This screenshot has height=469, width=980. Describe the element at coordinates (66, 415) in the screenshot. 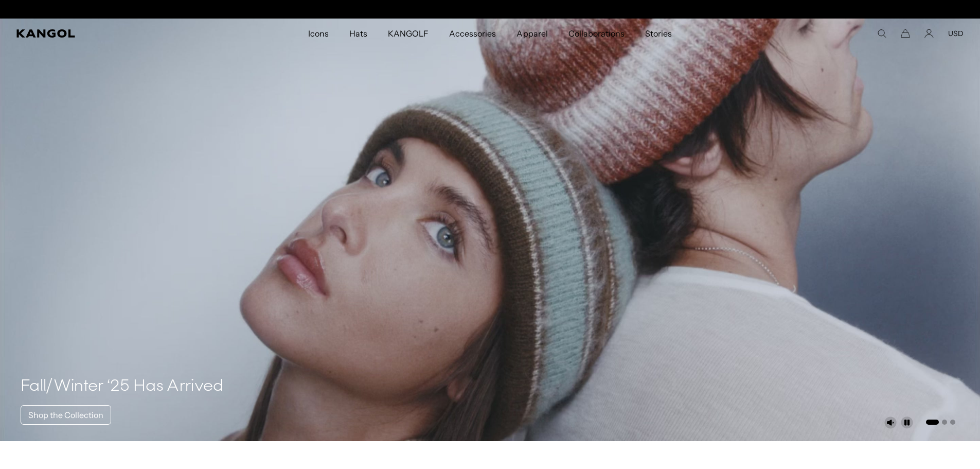

I see `a: Shop the Collection` at that location.